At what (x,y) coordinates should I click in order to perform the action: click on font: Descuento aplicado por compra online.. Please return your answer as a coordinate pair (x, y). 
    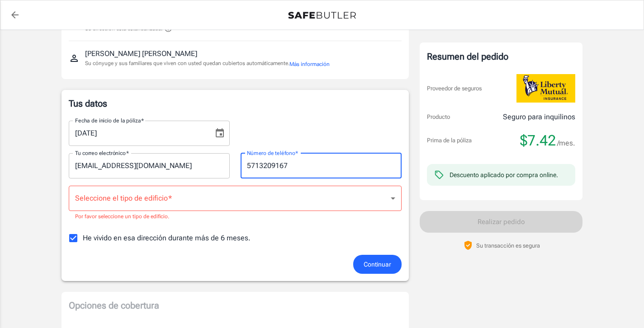
    Looking at the image, I should click on (504, 175).